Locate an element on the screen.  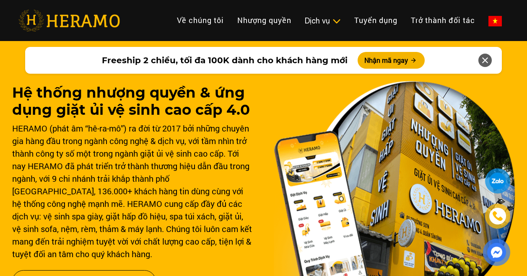
img: heramo-logo.png is located at coordinates (69, 21).